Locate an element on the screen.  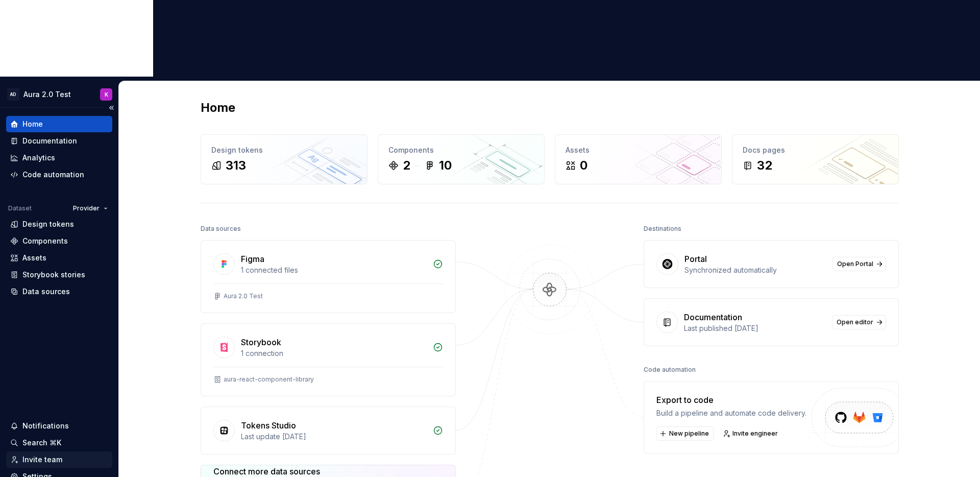
div: Storybook is located at coordinates (261, 342).